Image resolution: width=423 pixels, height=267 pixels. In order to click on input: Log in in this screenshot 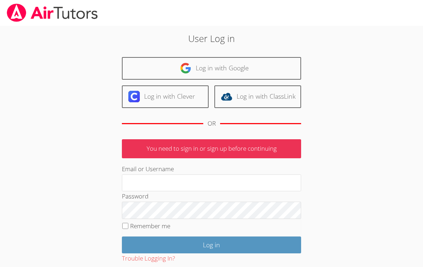, I will do `click(211, 244)`.